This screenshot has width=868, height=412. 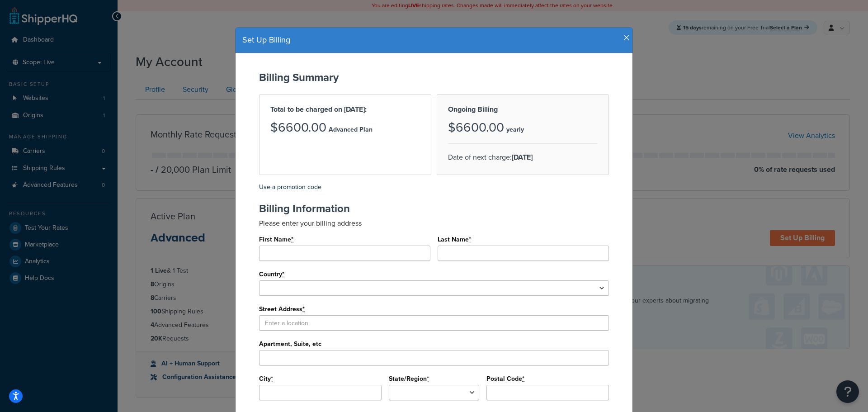 What do you see at coordinates (282, 309) in the screenshot?
I see `label: Street Address` at bounding box center [282, 309].